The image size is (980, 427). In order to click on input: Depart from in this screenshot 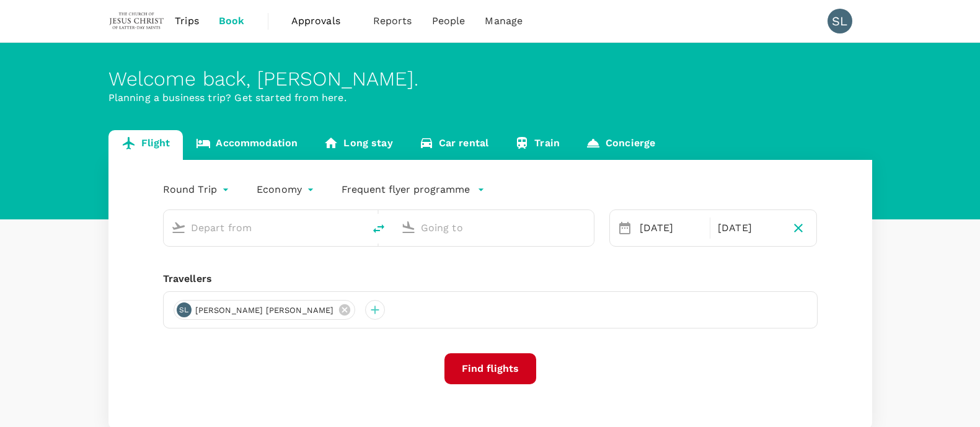, I will do `click(264, 228)`.